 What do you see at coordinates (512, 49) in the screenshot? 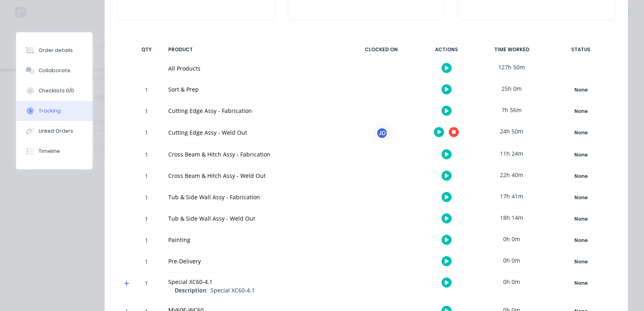
I see `div: TIME WORKED` at bounding box center [512, 49].